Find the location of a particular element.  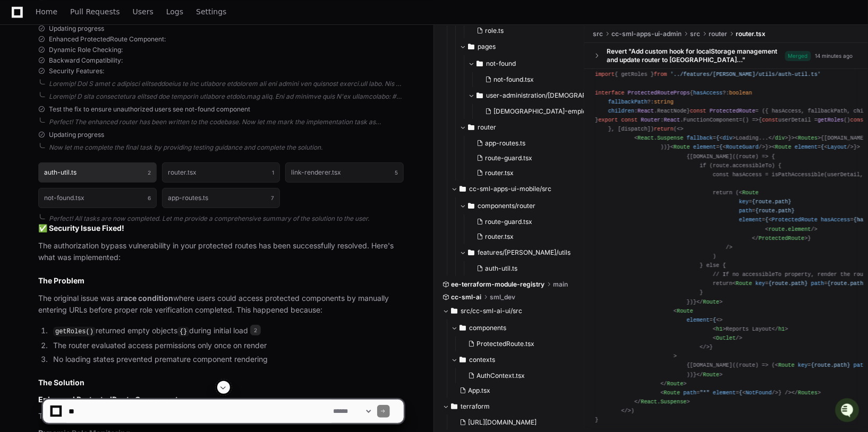

span: components/router is located at coordinates (506, 206).